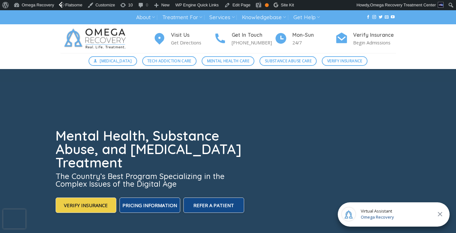  Describe the element at coordinates (151, 180) in the screenshot. I see `h3: The Country’s Best Program Specializing in the Complex Issues of the Digital Age` at that location.